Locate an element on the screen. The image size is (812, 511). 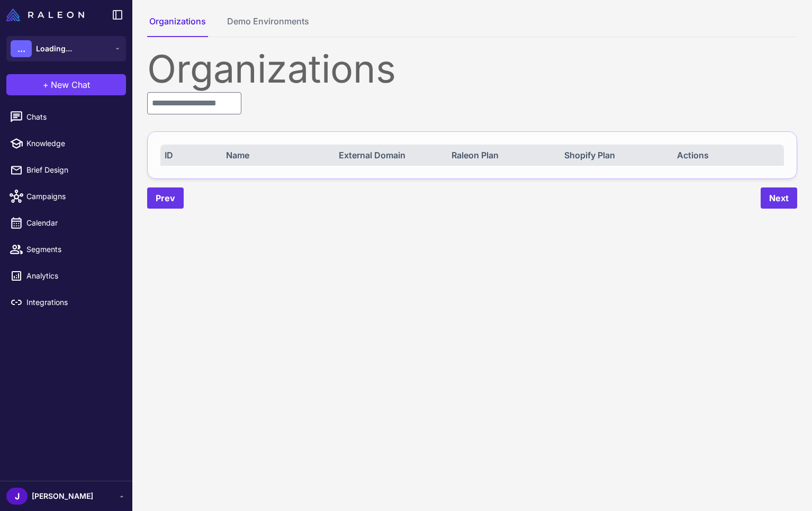
span: Chats is located at coordinates (73, 117).